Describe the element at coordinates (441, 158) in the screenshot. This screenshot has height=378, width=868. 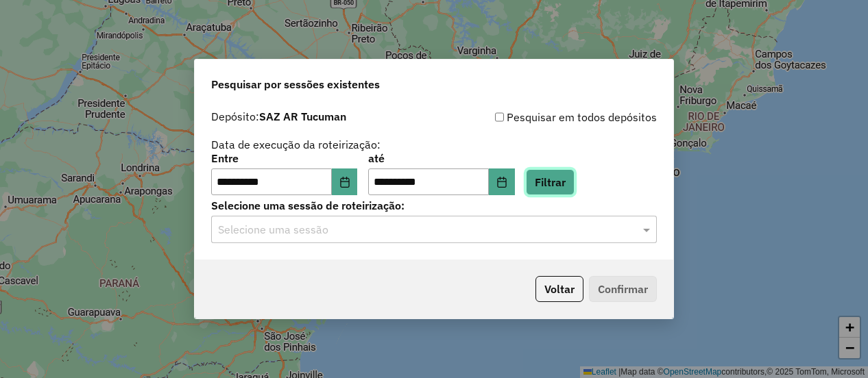
I see `label: até` at that location.